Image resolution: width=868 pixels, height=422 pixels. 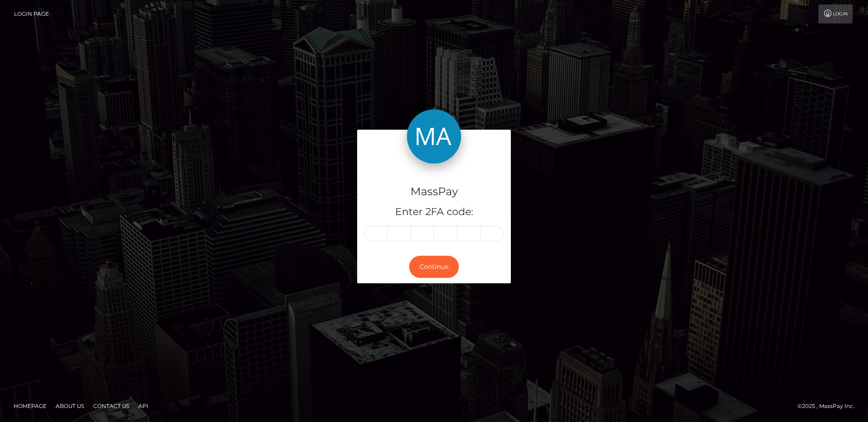 I want to click on h5: Enter 2FA code:, so click(x=434, y=212).